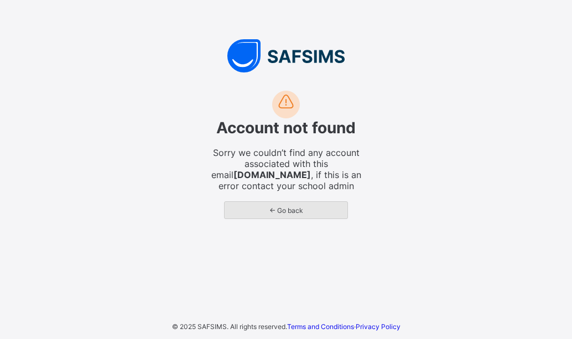  I want to click on span: Sorry we couldn’t find any account associated with this email , if this is an error contact your ..., so click(286, 169).